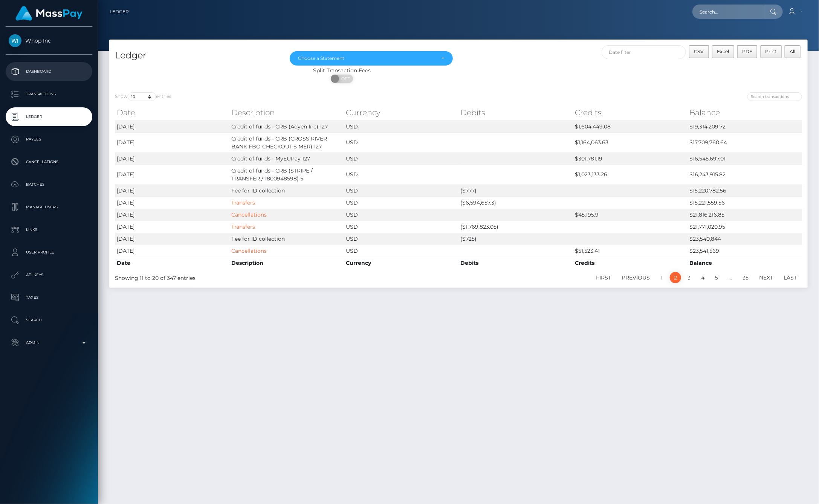  Describe the element at coordinates (287, 175) in the screenshot. I see `td: Credit of funds - CRB (STRIPE / TRANSFER / 1800948598) 5` at that location.